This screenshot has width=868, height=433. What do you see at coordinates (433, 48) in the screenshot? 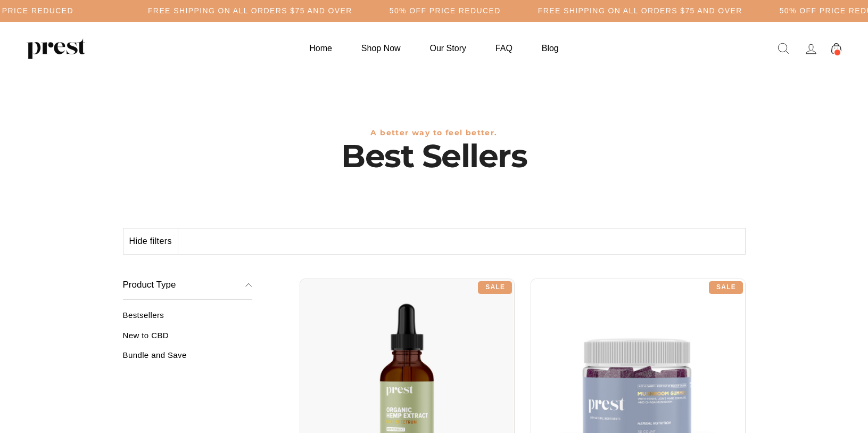
I see `ul: Primary` at bounding box center [433, 48].